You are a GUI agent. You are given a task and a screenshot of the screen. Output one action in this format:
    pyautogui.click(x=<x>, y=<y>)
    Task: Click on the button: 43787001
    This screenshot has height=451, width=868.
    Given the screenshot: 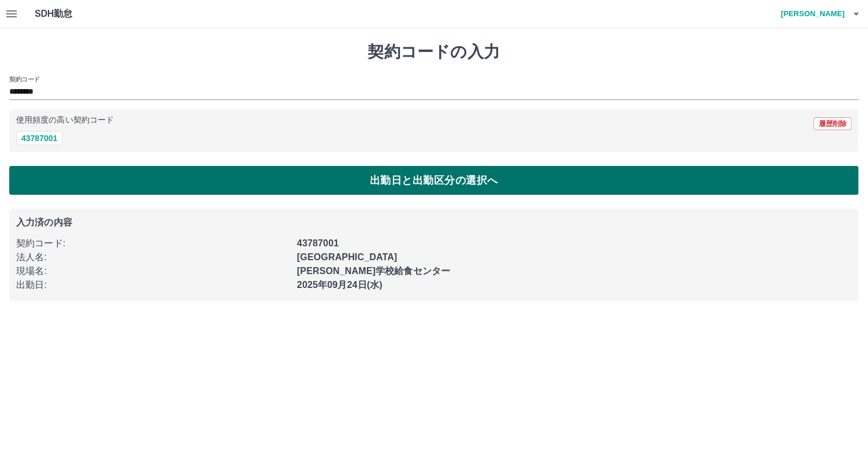 What is the action you would take?
    pyautogui.click(x=40, y=138)
    